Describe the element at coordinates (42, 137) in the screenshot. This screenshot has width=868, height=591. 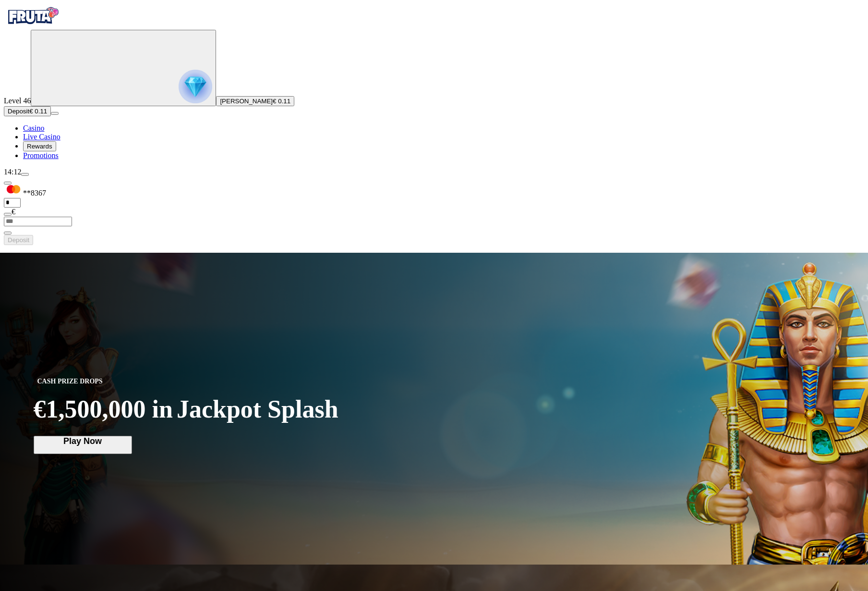
I see `a: poker-chip iconLive Casino` at that location.